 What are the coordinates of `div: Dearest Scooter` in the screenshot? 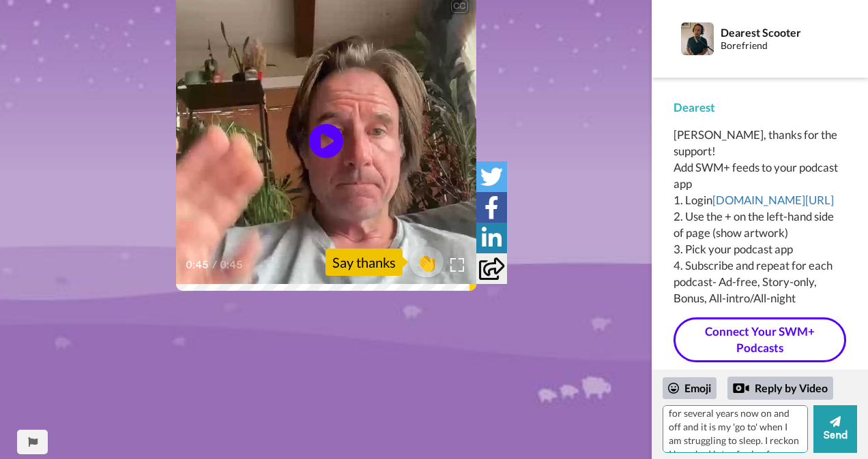 It's located at (775, 32).